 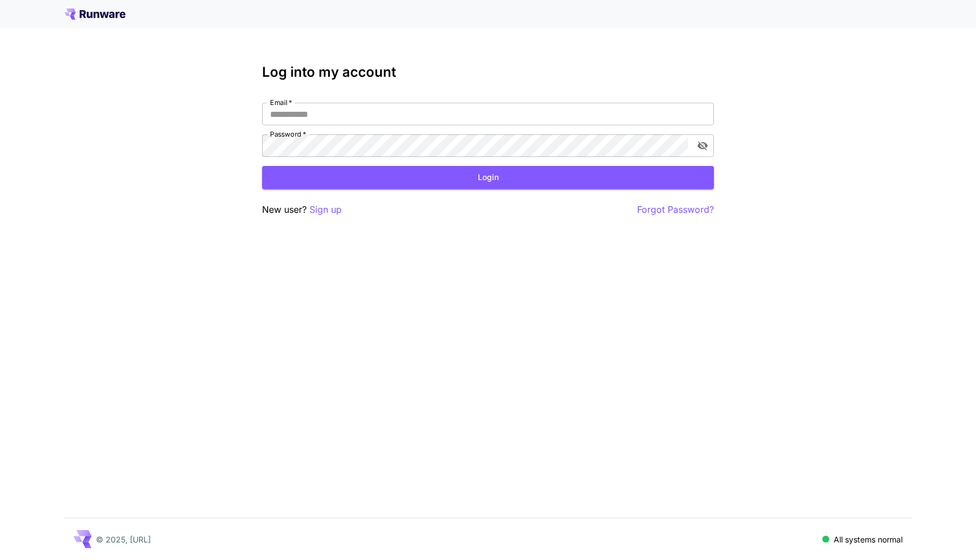 What do you see at coordinates (676, 209) in the screenshot?
I see `p: Forgot Password?` at bounding box center [676, 209].